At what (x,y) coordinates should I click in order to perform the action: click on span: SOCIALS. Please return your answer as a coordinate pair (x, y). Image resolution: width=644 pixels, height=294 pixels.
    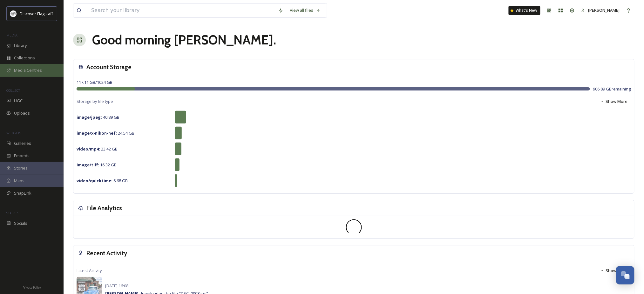
    Looking at the image, I should click on (13, 213).